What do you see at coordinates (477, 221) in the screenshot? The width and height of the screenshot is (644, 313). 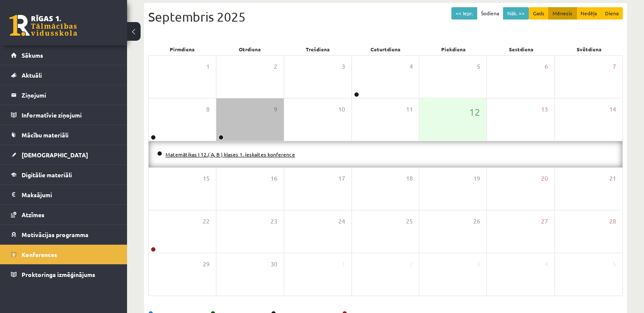 I see `span: 26` at bounding box center [477, 221].